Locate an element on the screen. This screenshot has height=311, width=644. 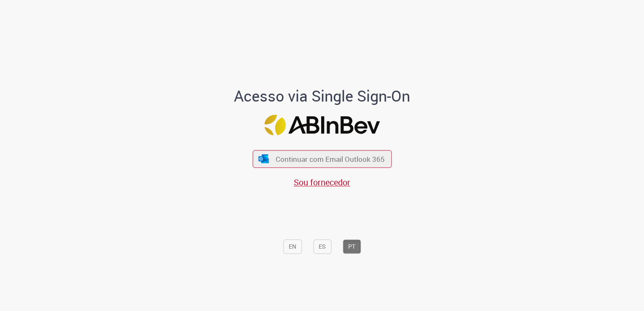
span: Sou fornecedor is located at coordinates (322, 182).